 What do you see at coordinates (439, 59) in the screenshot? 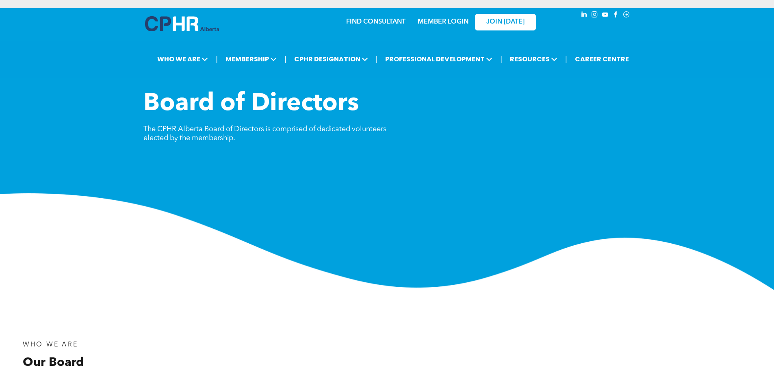
I see `span: PROFESSIONAL DEVELOPMENT` at bounding box center [439, 59].